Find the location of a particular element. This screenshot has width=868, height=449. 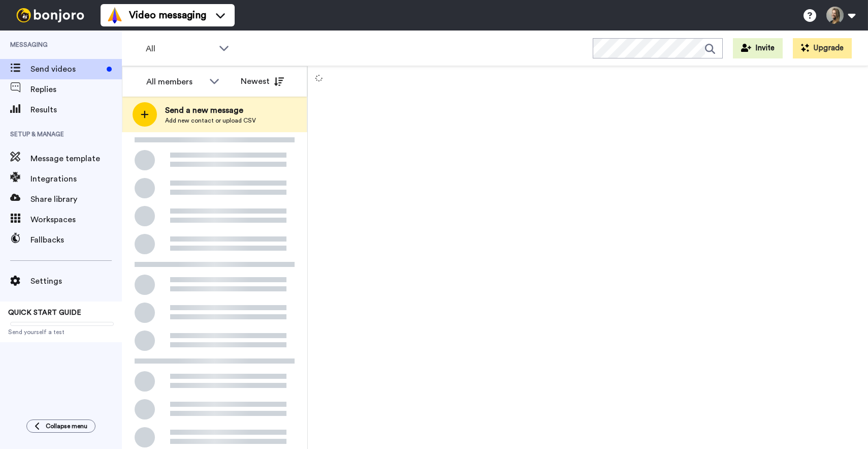

span: Message template is located at coordinates (76, 159).